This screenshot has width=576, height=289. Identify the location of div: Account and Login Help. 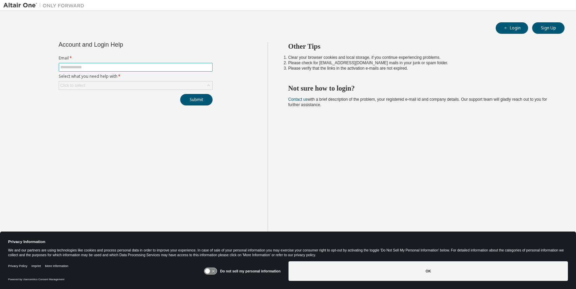
(120, 45).